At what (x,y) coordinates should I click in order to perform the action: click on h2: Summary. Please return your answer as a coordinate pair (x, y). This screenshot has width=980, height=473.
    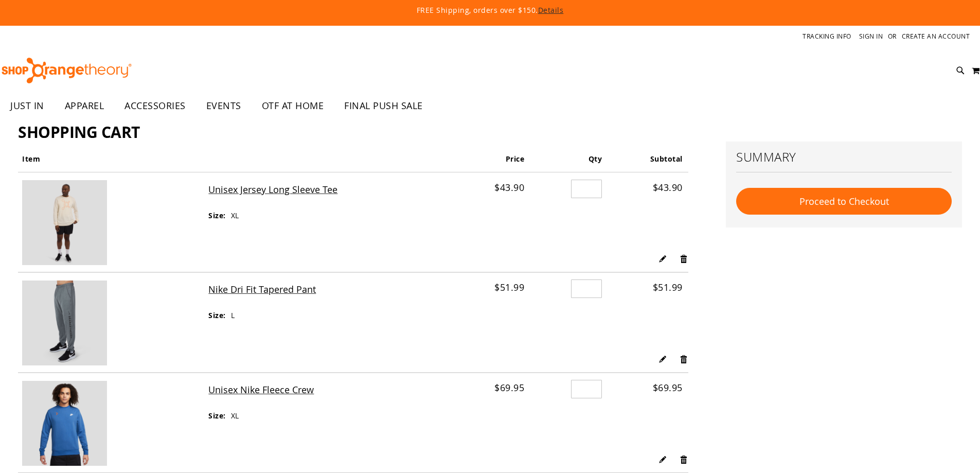
    Looking at the image, I should click on (844, 157).